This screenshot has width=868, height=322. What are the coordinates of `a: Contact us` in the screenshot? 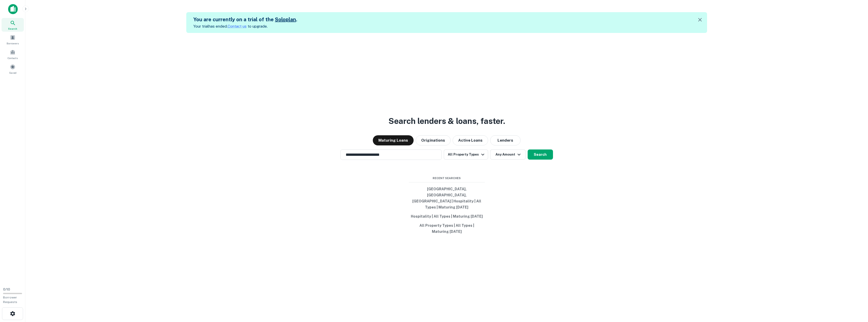 It's located at (237, 26).